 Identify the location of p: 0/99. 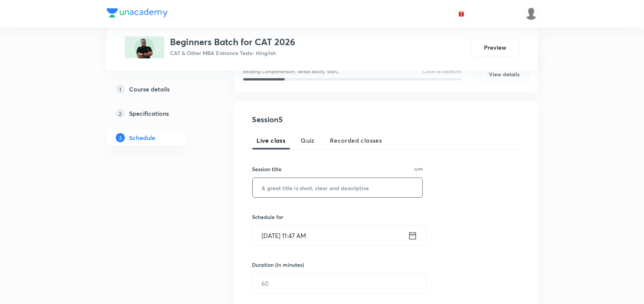
(419, 169).